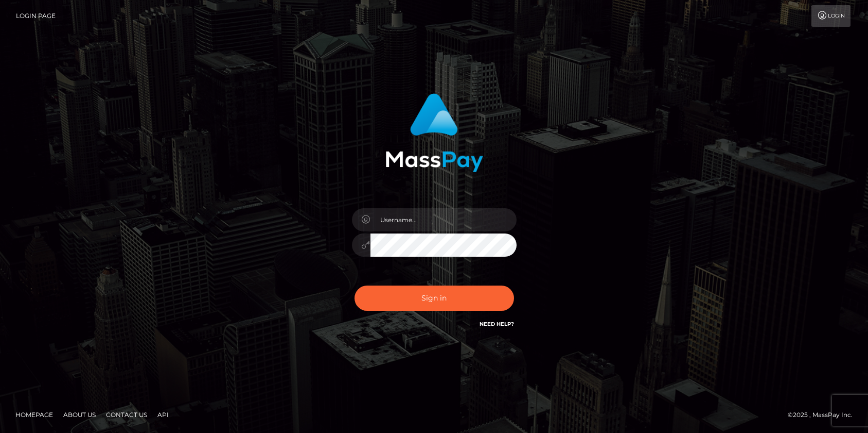 The height and width of the screenshot is (433, 868). I want to click on a: Homepage, so click(34, 414).